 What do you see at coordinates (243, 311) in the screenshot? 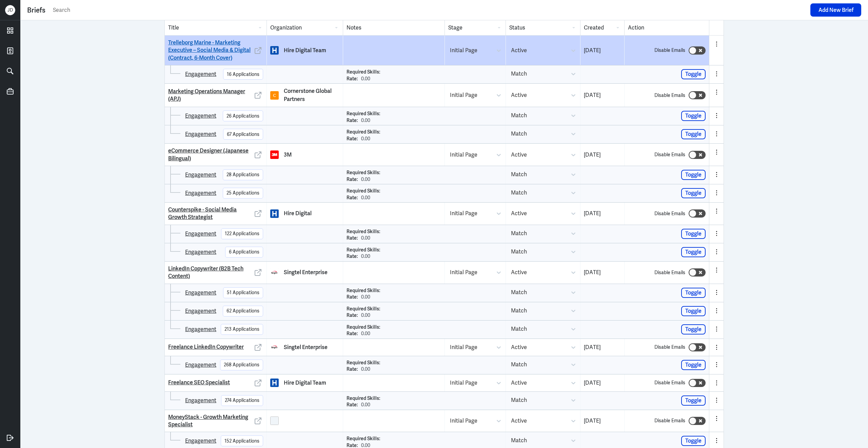
I see `div: 62 Applications` at bounding box center [243, 311].